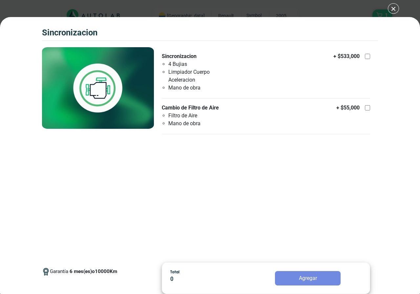 The height and width of the screenshot is (294, 420). What do you see at coordinates (70, 32) in the screenshot?
I see `h3: SINCRONIZACION` at bounding box center [70, 32].